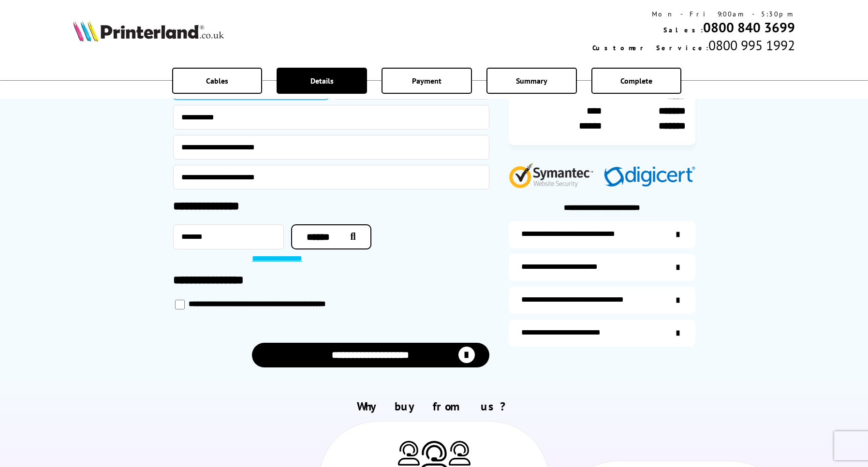  Describe the element at coordinates (683, 30) in the screenshot. I see `span: Sales:` at that location.